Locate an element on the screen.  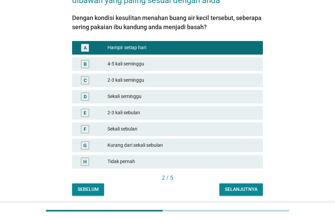
div: E is located at coordinates (85, 113).